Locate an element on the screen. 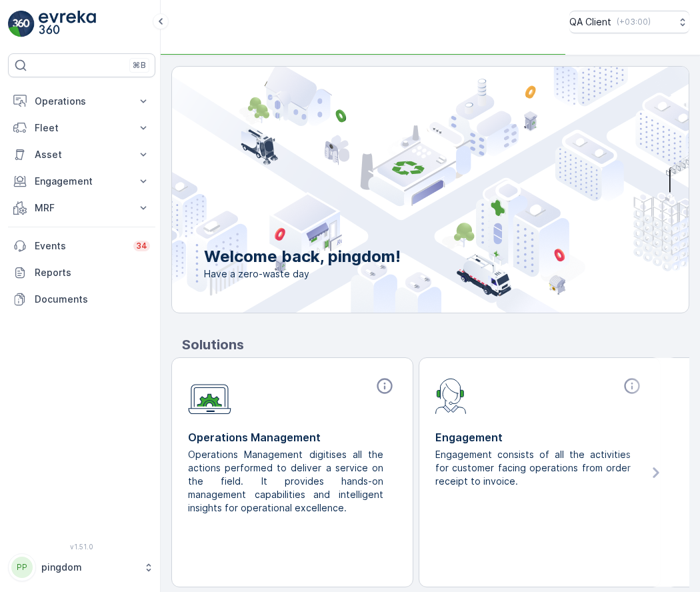  a: Reports is located at coordinates (81, 273).